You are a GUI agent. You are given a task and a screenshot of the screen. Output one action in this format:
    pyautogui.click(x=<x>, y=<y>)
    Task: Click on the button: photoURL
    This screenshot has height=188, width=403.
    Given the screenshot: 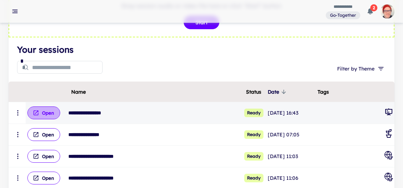 What is the action you would take?
    pyautogui.click(x=387, y=11)
    